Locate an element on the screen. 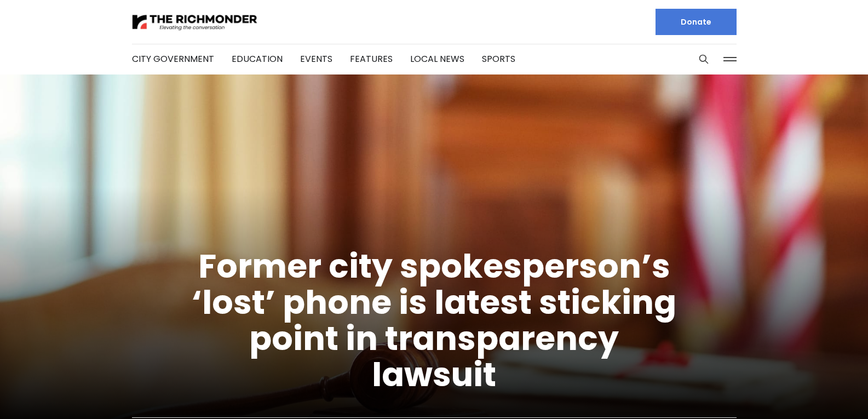  a: Features is located at coordinates (372, 59).